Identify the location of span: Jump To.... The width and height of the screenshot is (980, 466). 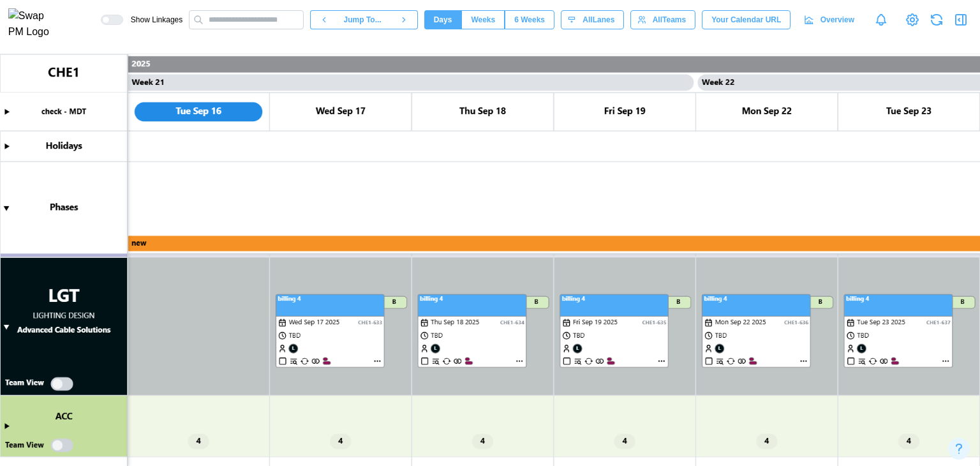
(362, 19).